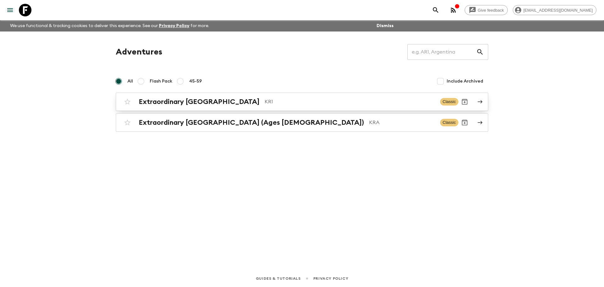 This screenshot has height=287, width=604. I want to click on button: menu, so click(10, 10).